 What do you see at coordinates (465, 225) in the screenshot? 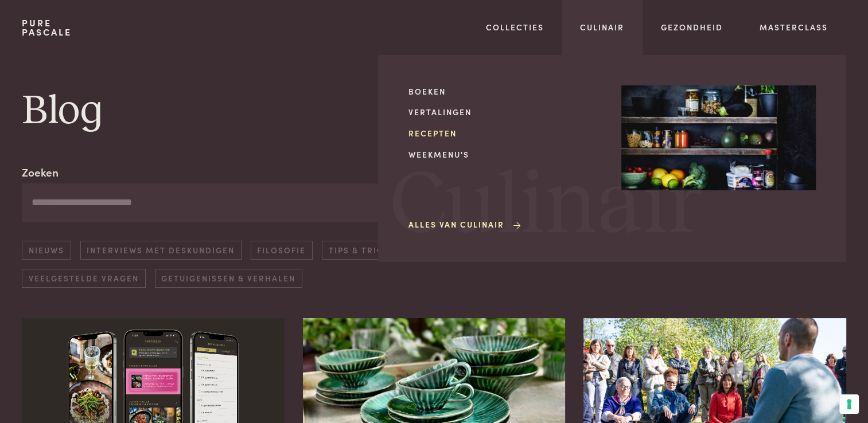
I see `a: Alles van Culinair` at bounding box center [465, 225].